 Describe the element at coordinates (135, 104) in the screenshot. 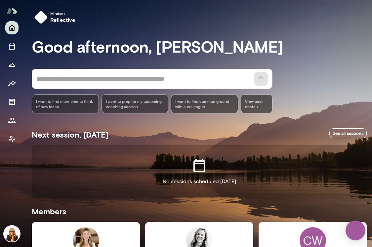

I see `div: I want to prep for my upcoming coaching session` at that location.